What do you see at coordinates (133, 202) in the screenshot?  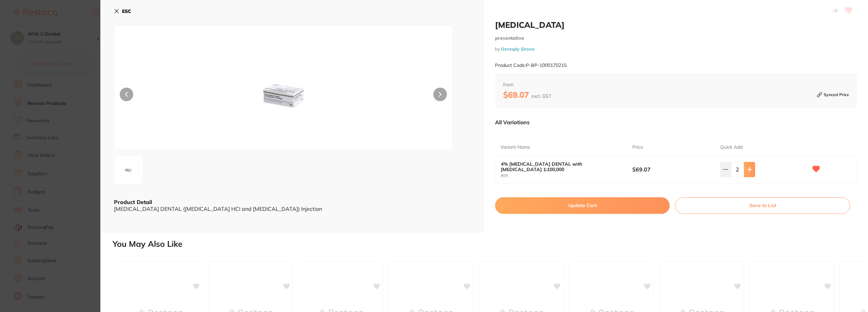 I see `b: Product Detail` at bounding box center [133, 202].